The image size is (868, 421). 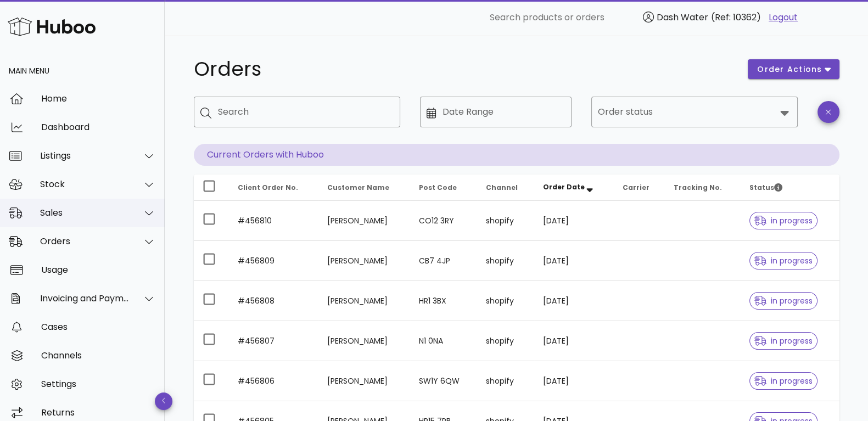 I want to click on th: Post Code, so click(x=444, y=188).